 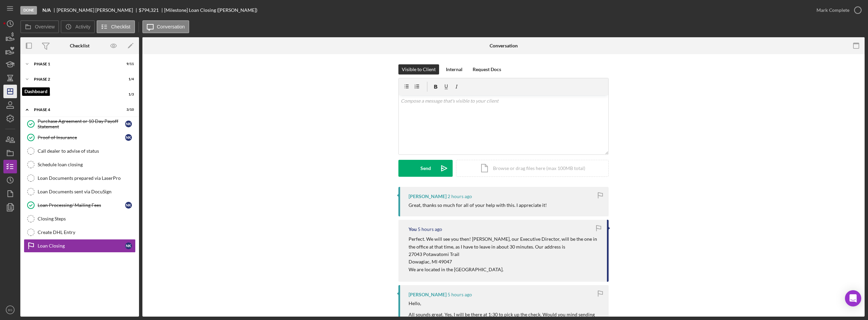 I want to click on button: Mark Complete, so click(x=837, y=10).